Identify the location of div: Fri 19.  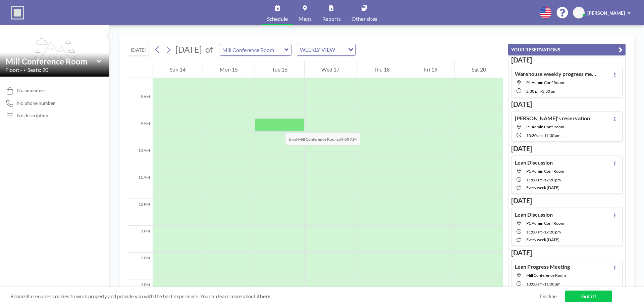
(431, 69).